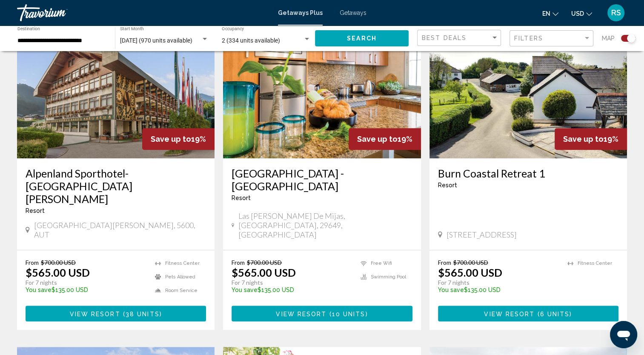 Image resolution: width=644 pixels, height=355 pixels. What do you see at coordinates (528, 313) in the screenshot?
I see `a: View Resort(6 units)` at bounding box center [528, 313].